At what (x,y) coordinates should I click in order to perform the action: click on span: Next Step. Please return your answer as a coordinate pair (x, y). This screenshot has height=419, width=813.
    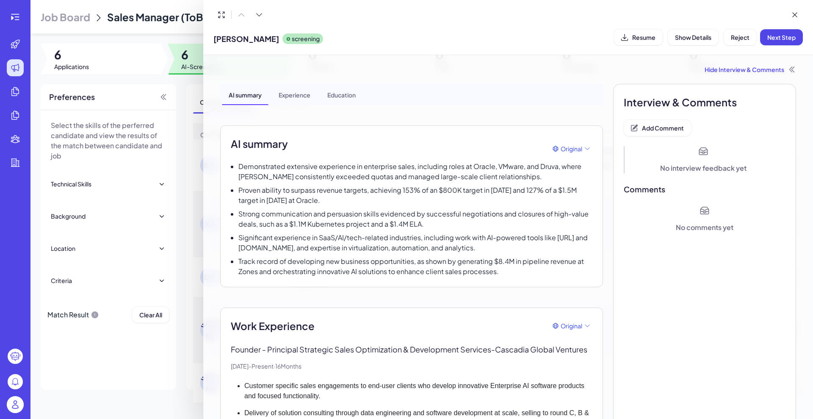
    Looking at the image, I should click on (781, 37).